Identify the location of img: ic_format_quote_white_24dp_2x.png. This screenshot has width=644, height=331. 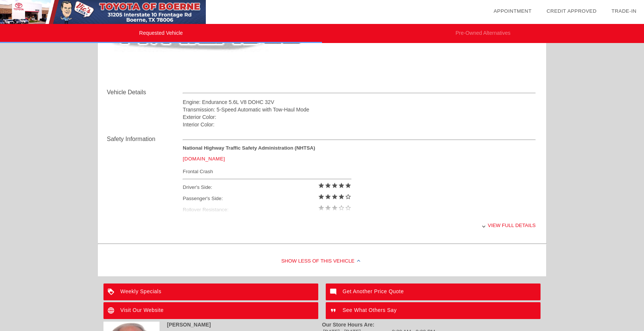
(334, 310).